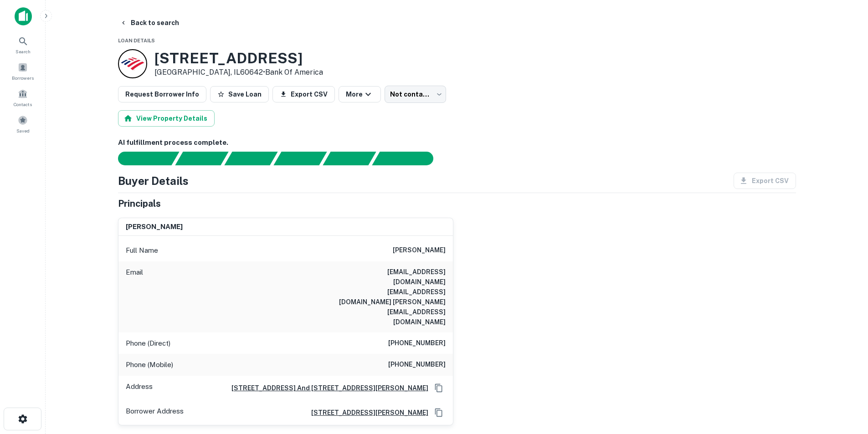 This screenshot has width=868, height=434. Describe the element at coordinates (141, 158) in the screenshot. I see `div: Sending borrower request to AI...` at that location.